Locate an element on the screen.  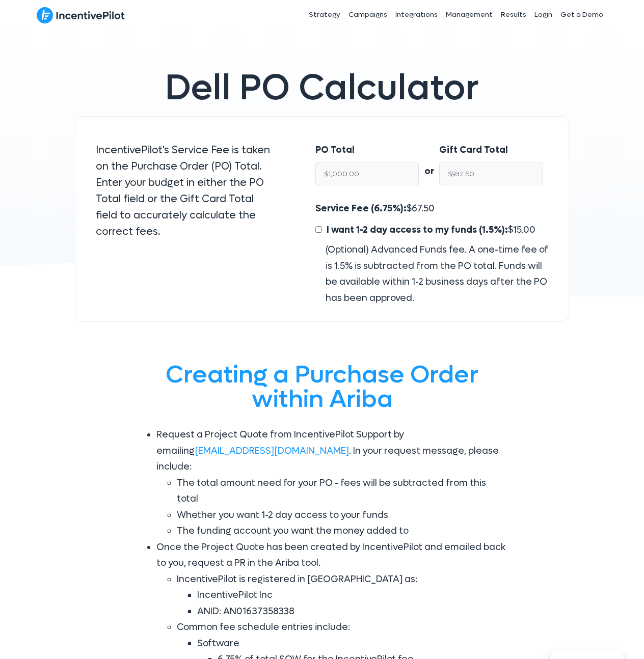
a: Integrations is located at coordinates (416, 15).